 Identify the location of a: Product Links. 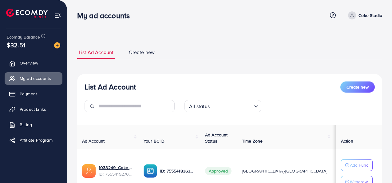
(34, 109).